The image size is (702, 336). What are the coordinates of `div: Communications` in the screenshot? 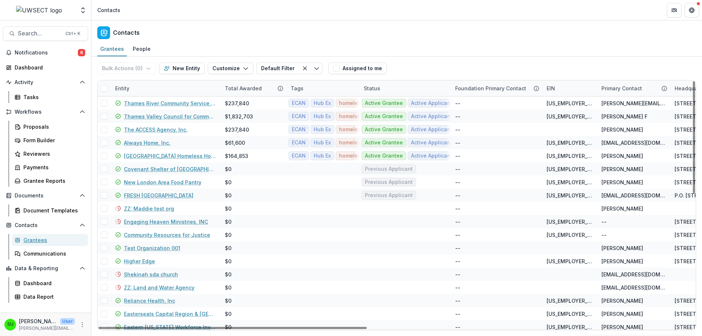 It's located at (53, 253).